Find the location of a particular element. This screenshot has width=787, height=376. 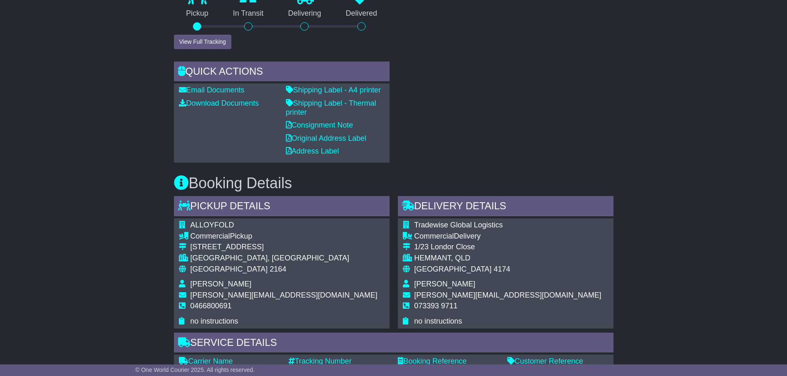

span: ALLOYFOLD is located at coordinates (212, 225).